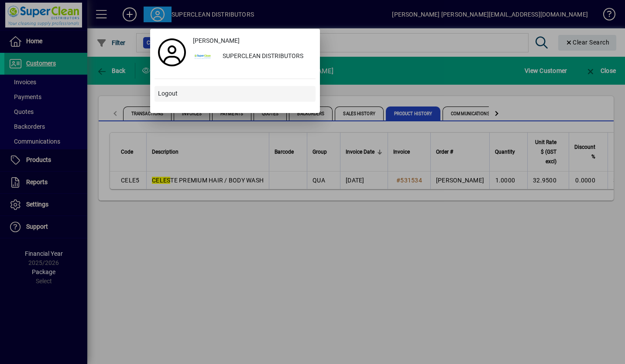 This screenshot has width=625, height=364. I want to click on div: SUPERCLEAN DISTRIBUTORS, so click(266, 57).